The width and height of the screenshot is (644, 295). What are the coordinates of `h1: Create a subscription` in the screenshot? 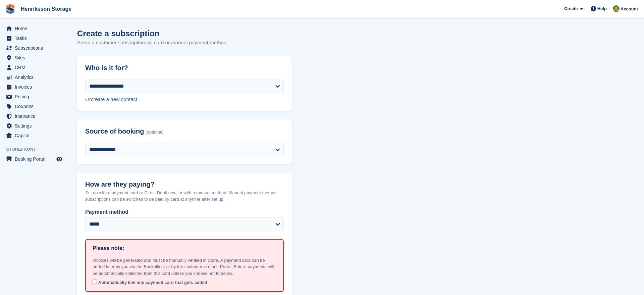 It's located at (118, 33).